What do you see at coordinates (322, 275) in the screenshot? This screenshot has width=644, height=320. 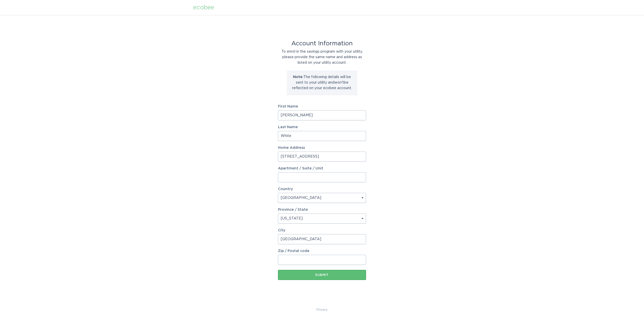 I see `button: Submit` at bounding box center [322, 275].